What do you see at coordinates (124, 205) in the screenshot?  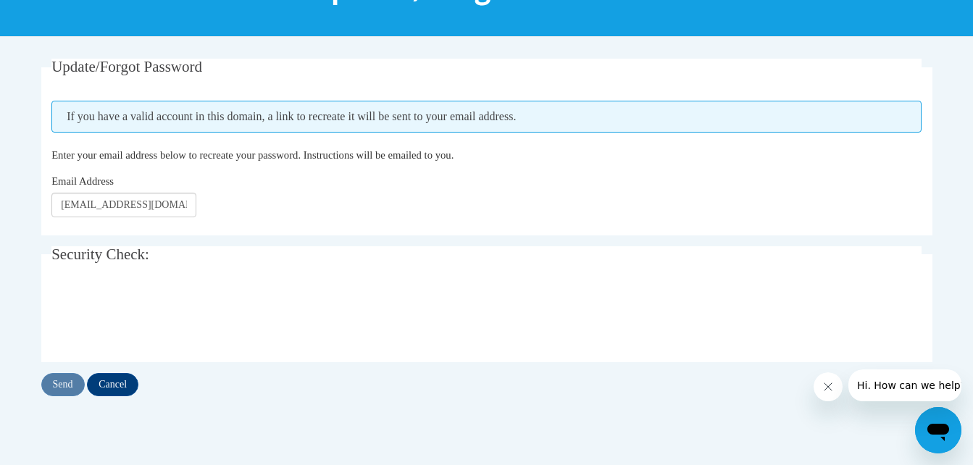 I see `input: Email` at bounding box center [124, 205].